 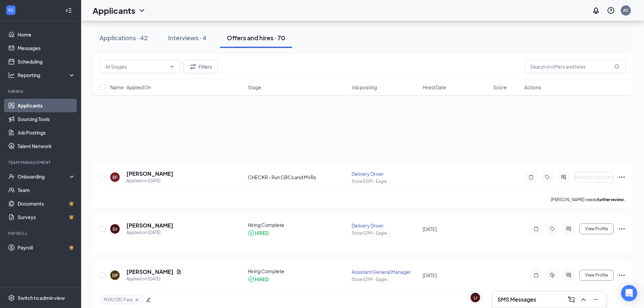 I want to click on svg: Cross, so click(x=137, y=300).